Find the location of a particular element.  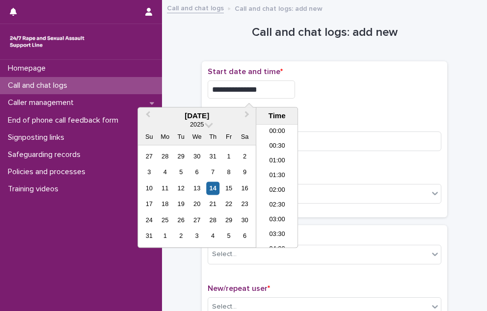

div: Choose Friday, August 22nd, 2025 is located at coordinates (229, 204).